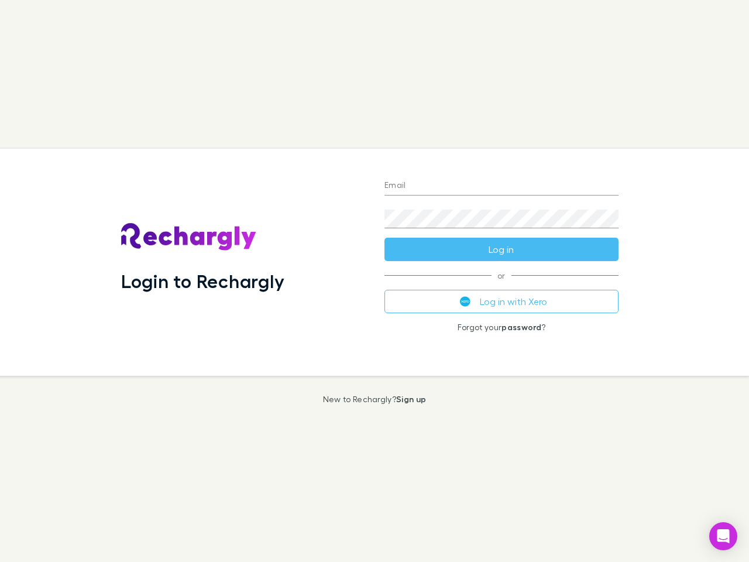 Image resolution: width=749 pixels, height=562 pixels. Describe the element at coordinates (501, 275) in the screenshot. I see `span: or` at that location.